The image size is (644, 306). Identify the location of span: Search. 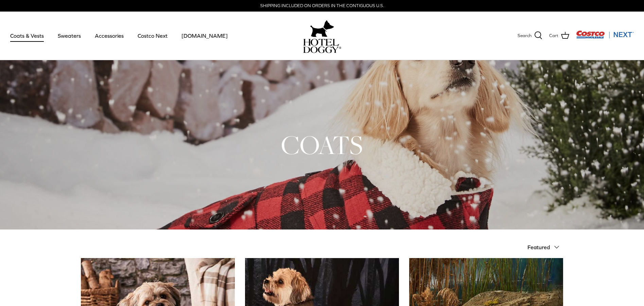
(524, 36).